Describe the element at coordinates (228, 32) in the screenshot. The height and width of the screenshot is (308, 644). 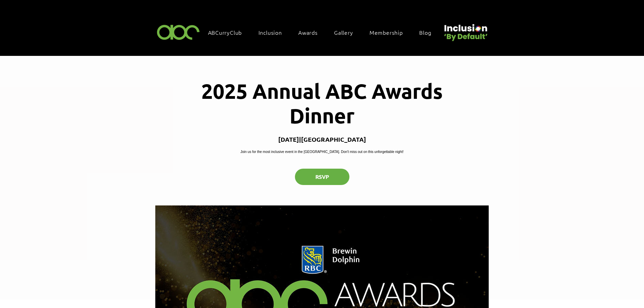
I see `a: ABCurryClub` at that location.